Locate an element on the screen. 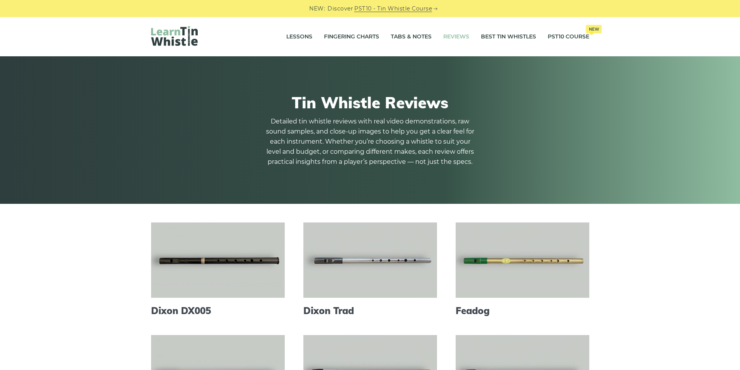  span: New is located at coordinates (594, 29).